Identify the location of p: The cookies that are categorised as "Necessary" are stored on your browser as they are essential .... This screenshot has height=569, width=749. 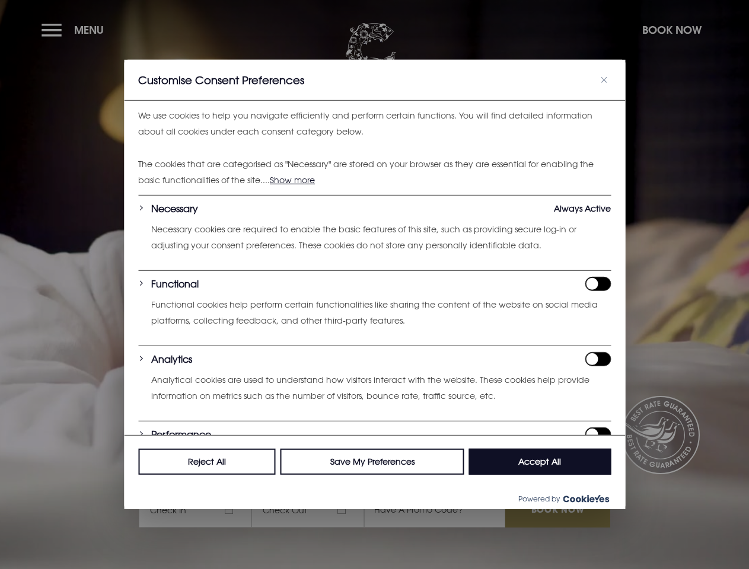
(374, 172).